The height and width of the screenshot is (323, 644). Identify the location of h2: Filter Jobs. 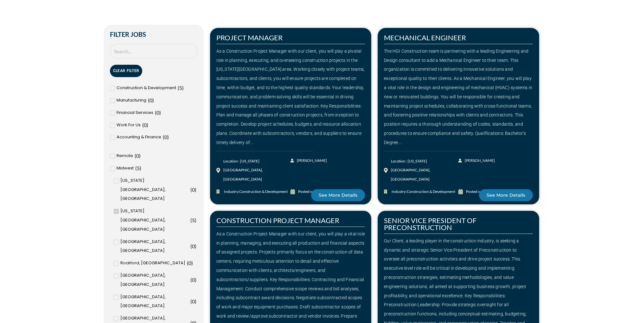
(153, 34).